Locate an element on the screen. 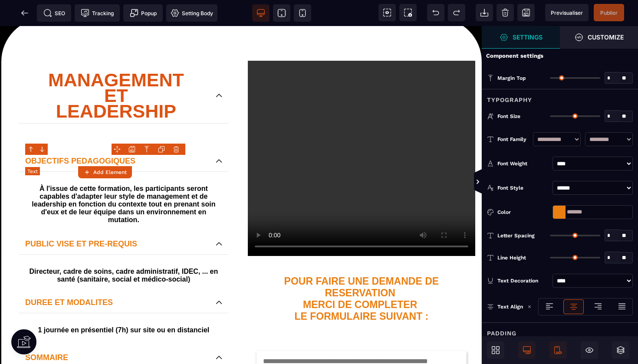 The height and width of the screenshot is (364, 638). span: View components is located at coordinates (387, 12).